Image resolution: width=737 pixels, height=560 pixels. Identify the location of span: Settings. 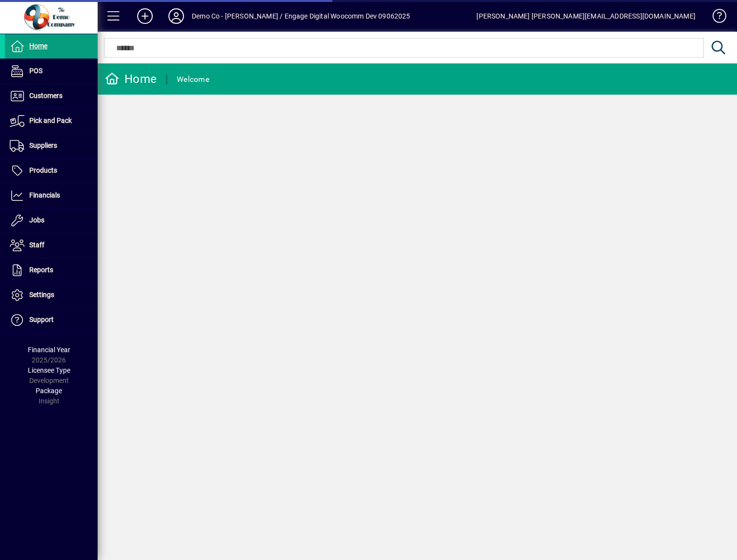
(41, 295).